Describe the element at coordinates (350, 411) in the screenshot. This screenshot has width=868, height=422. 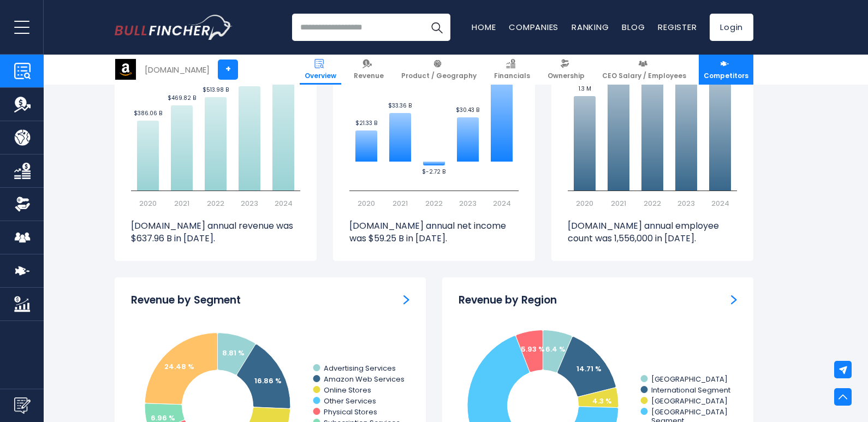
I see `text: Physical Stores` at that location.